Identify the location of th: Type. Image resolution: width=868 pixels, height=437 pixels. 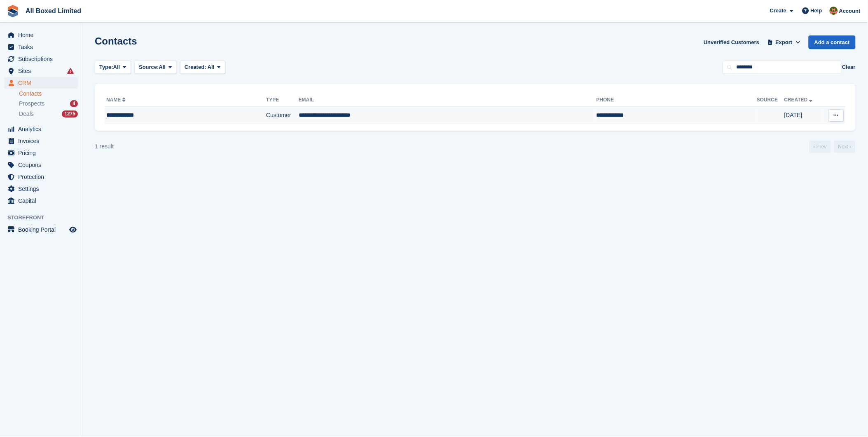
(282, 100).